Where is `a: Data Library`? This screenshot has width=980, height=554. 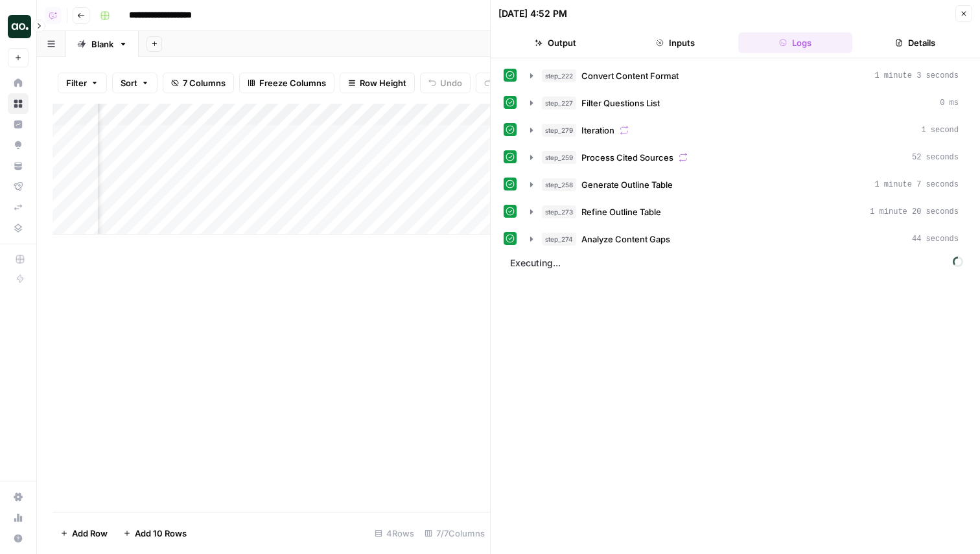
a: Data Library is located at coordinates (18, 228).